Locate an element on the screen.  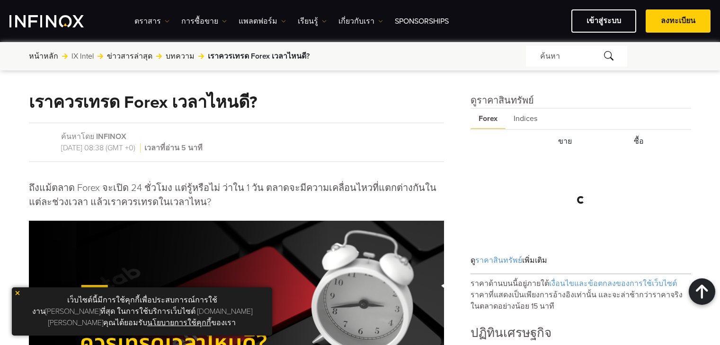
p: ราคาด้านบนนี้อยู่ภายใต้ ราคาที่แสดงเป็นเพียงการอ้างอิงเท่านั้น และจะล่าช้ากว่าราคาจริงในตลาดอย่าง... is located at coordinates (580, 293).